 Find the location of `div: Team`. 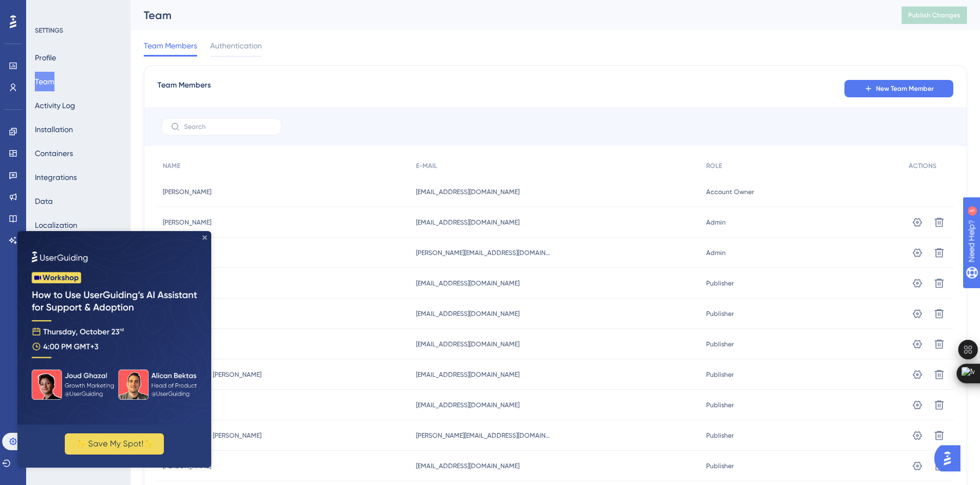

div: Team is located at coordinates (509, 15).